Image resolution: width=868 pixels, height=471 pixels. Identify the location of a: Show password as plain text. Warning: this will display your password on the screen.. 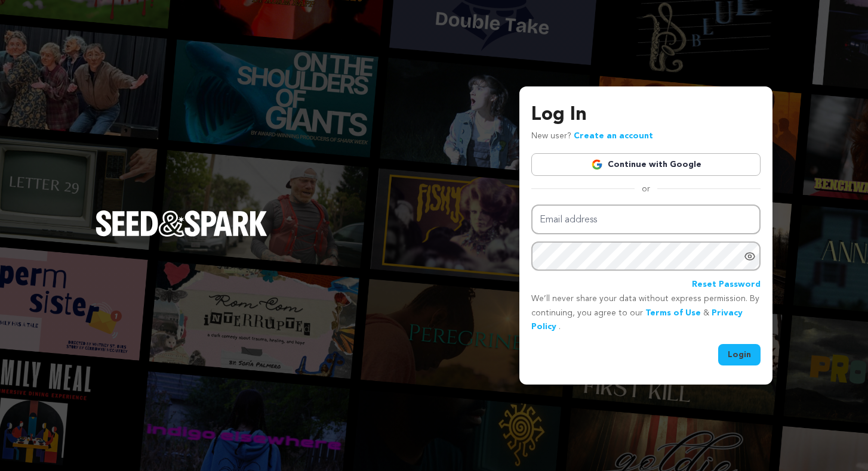
(749, 256).